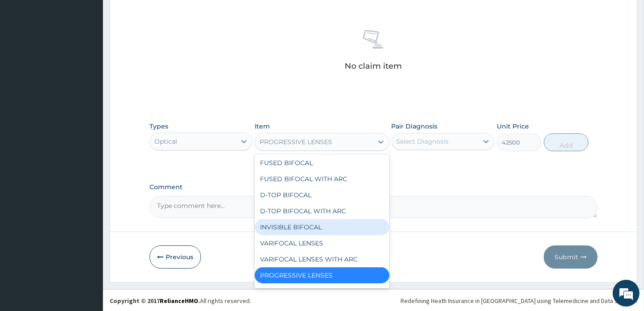 This screenshot has width=644, height=311. What do you see at coordinates (155, 301) in the screenshot?
I see `strong: Copyright © 2017 .` at bounding box center [155, 301].